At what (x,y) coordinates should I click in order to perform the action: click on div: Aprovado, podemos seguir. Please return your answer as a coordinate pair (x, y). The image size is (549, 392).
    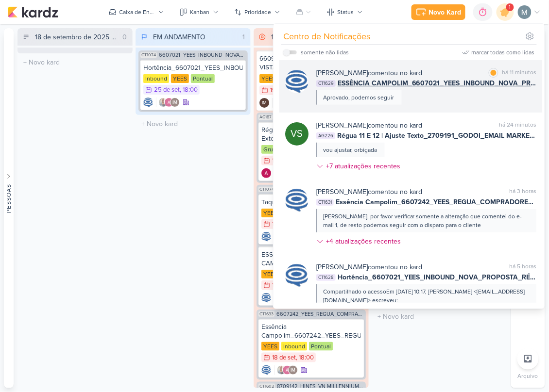
    Looking at the image, I should click on (358, 98).